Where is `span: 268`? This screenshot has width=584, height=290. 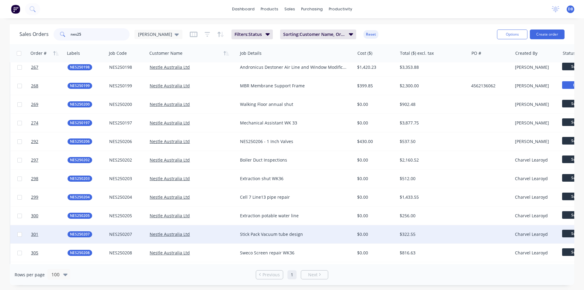 span: 268 is located at coordinates (35, 86).